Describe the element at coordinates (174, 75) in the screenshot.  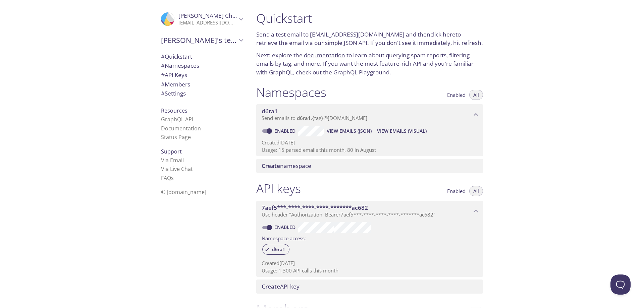
I see `span: API Keys` at that location.